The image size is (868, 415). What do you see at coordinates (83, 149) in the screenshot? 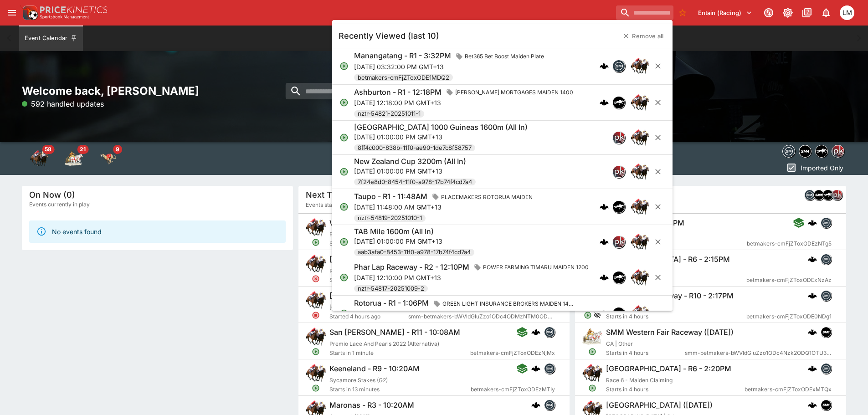
I see `span: 21` at bounding box center [83, 149].